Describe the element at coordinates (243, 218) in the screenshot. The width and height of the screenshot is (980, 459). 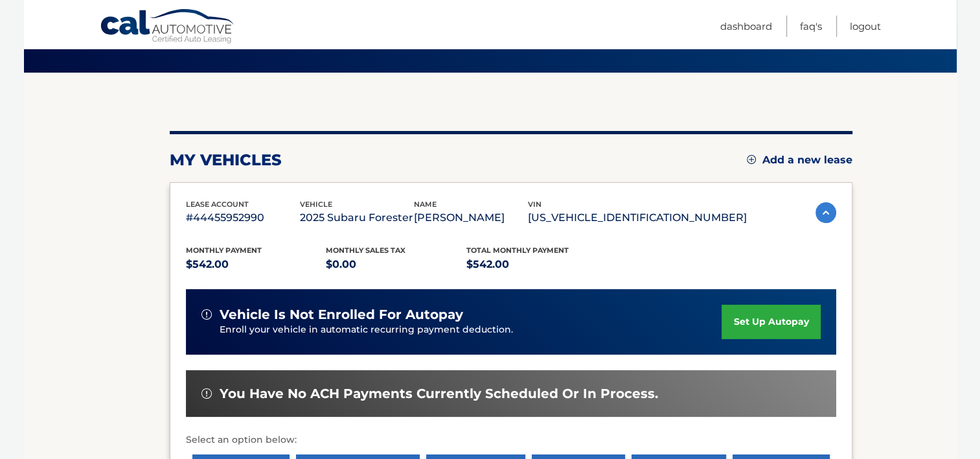
I see `p: #44455952990` at that location.